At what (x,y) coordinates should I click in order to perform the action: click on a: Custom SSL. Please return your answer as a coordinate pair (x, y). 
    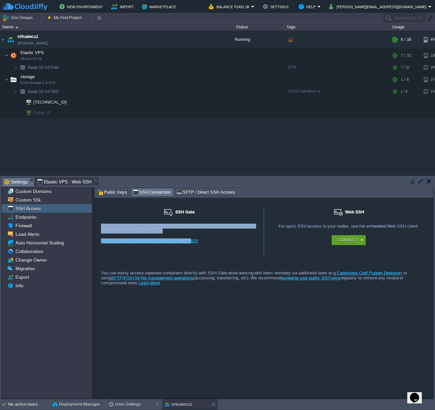
    Looking at the image, I should click on (28, 200).